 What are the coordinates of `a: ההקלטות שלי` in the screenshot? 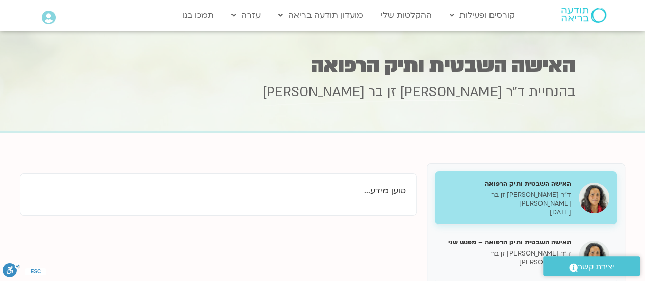 It's located at (406, 15).